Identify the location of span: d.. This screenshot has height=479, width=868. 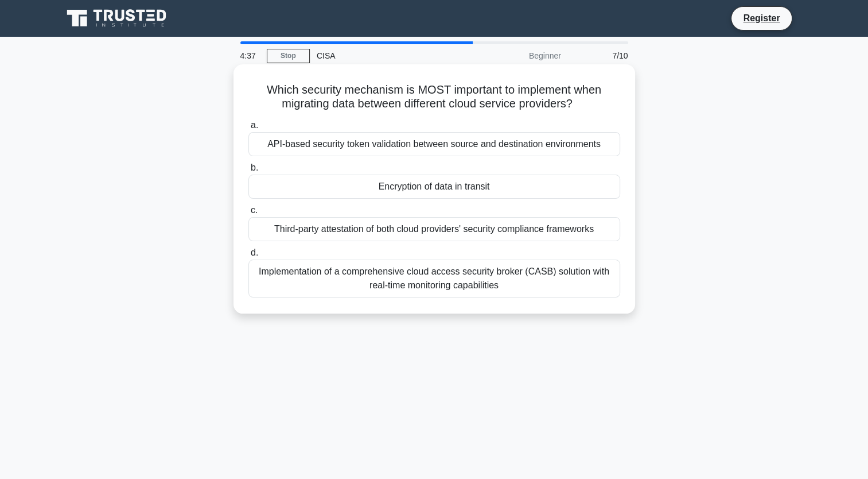
(254, 252).